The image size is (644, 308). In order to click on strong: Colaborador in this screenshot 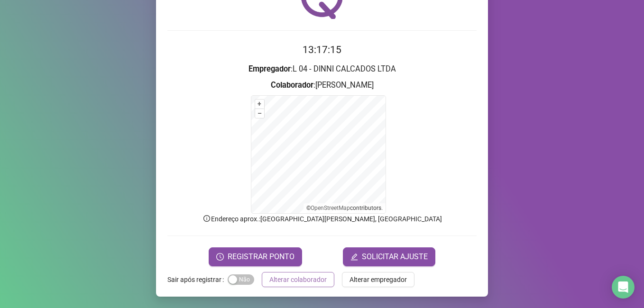, I will do `click(292, 85)`.